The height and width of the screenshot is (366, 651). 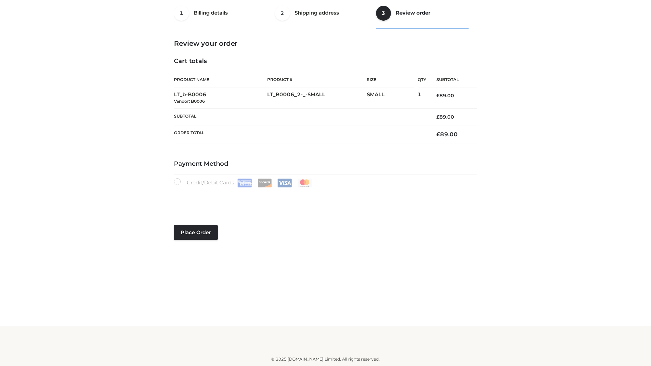 I want to click on button: Place order, so click(x=196, y=233).